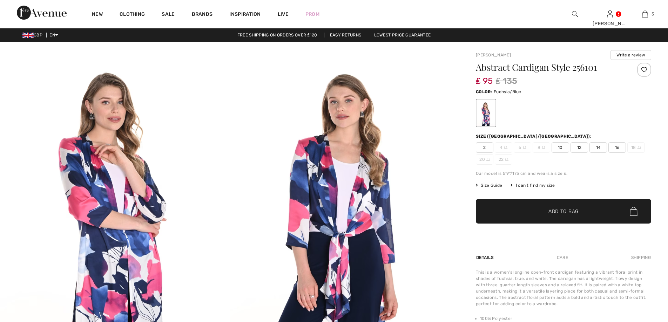  Describe the element at coordinates (633, 211) in the screenshot. I see `img: Bag.svg` at that location.